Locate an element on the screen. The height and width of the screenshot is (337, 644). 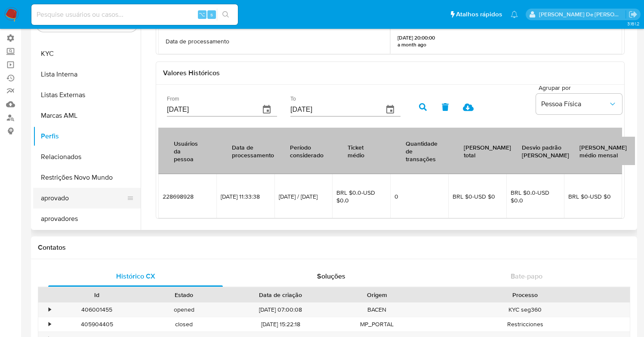
span: 228698928 is located at coordinates (187, 196).